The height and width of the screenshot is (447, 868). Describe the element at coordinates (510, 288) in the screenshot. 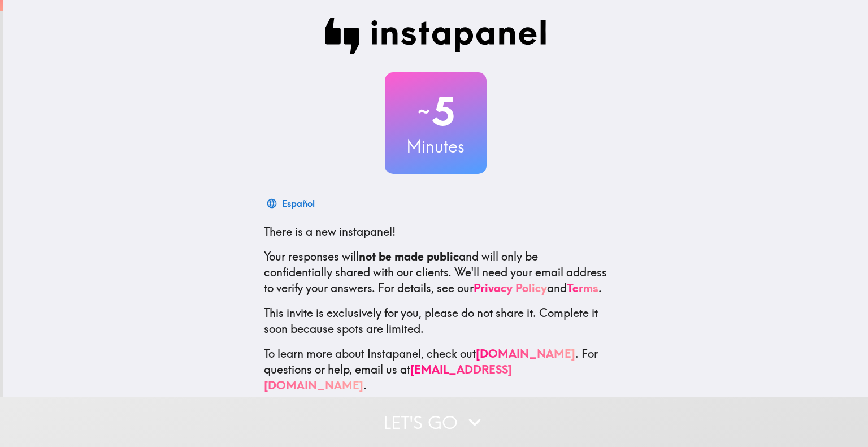

I see `a: Privacy Policy` at that location.